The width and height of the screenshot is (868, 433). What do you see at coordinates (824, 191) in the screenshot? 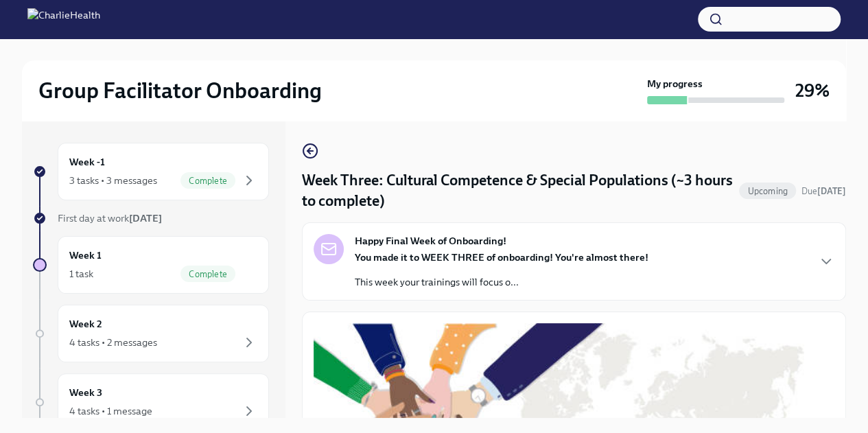
I see `span: Due` at bounding box center [824, 191].